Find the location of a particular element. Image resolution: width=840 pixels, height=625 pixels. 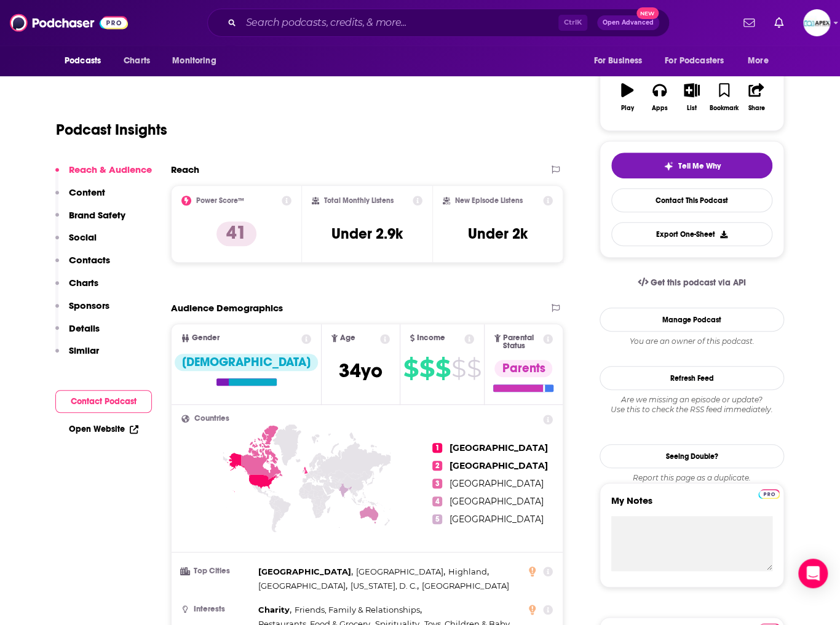

button: Apps is located at coordinates (659, 97).